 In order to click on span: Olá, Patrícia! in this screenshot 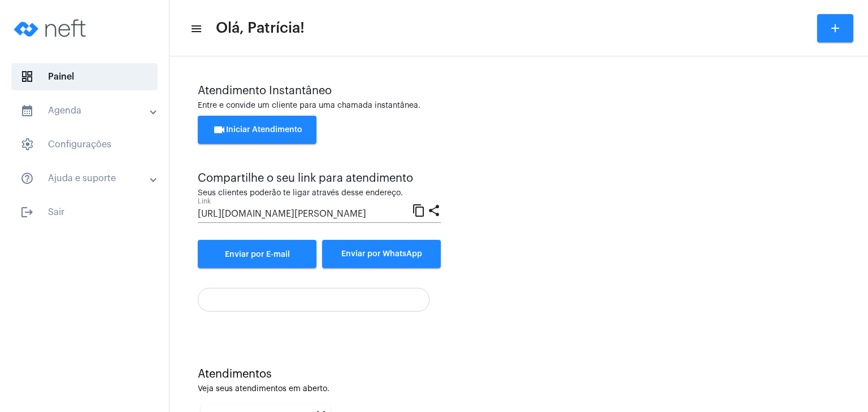, I will do `click(260, 28)`.